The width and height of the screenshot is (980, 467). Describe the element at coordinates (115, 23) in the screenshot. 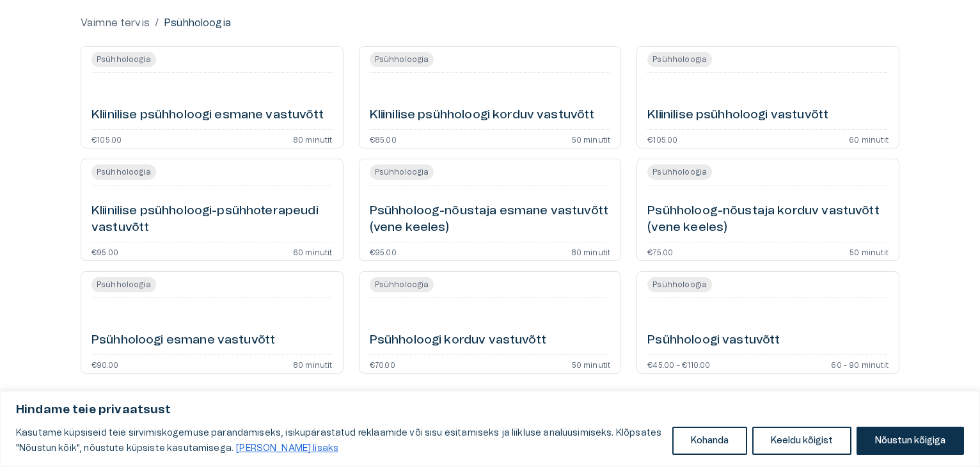

I see `a: Vaimne tervis` at that location.